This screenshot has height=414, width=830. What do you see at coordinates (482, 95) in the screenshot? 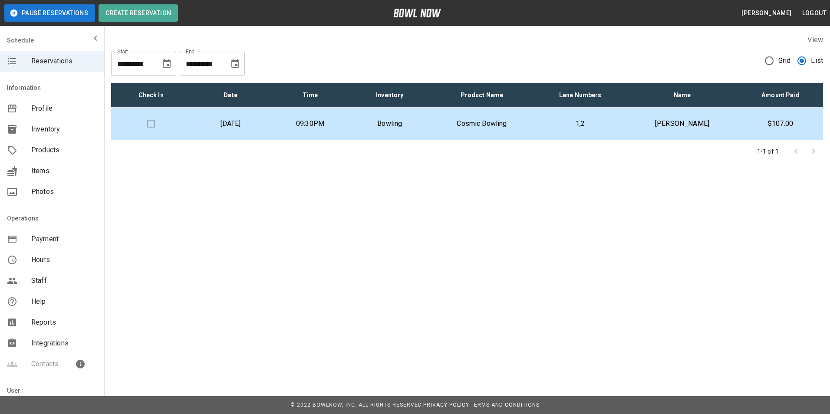
I see `th: Product Name` at bounding box center [482, 95].